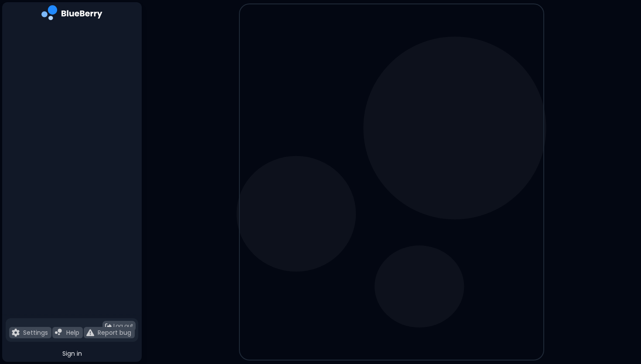  I want to click on p: Help, so click(73, 333).